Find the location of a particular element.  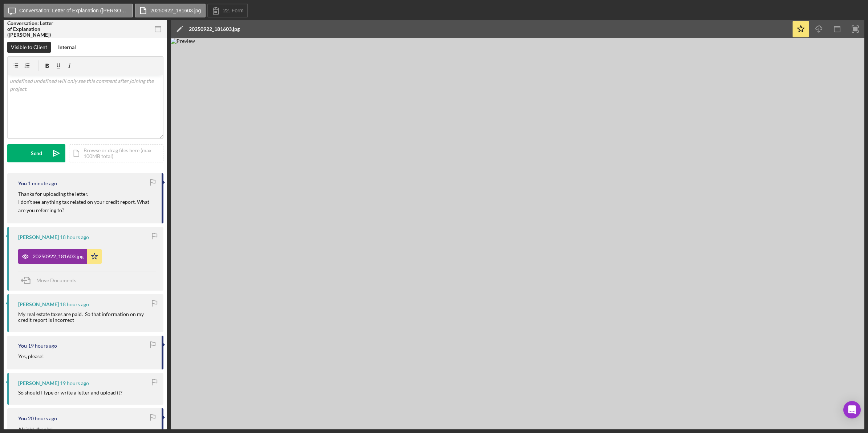

img: Preview is located at coordinates (517, 233).